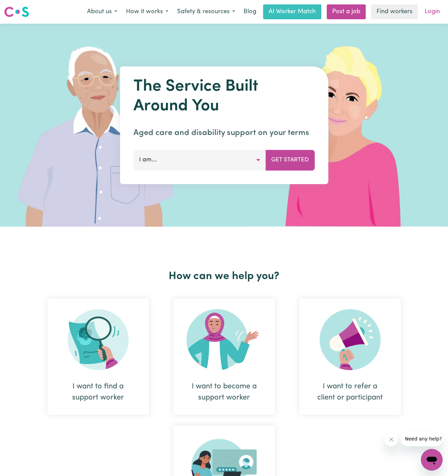 Image resolution: width=448 pixels, height=476 pixels. What do you see at coordinates (350, 340) in the screenshot?
I see `img: Refer` at bounding box center [350, 340].